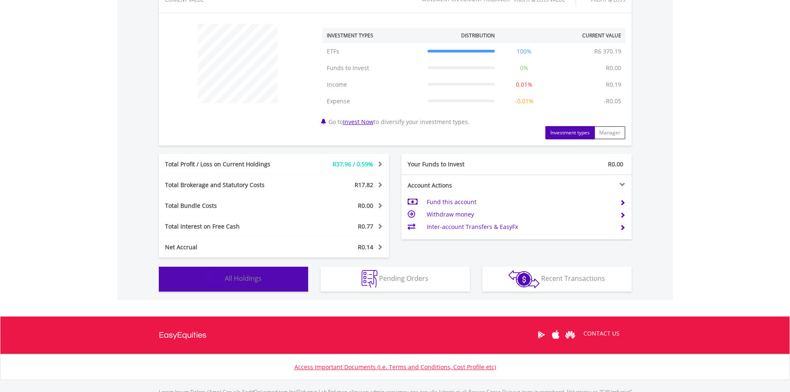 The height and width of the screenshot is (392, 790). I want to click on a: Google Play, so click(541, 335).